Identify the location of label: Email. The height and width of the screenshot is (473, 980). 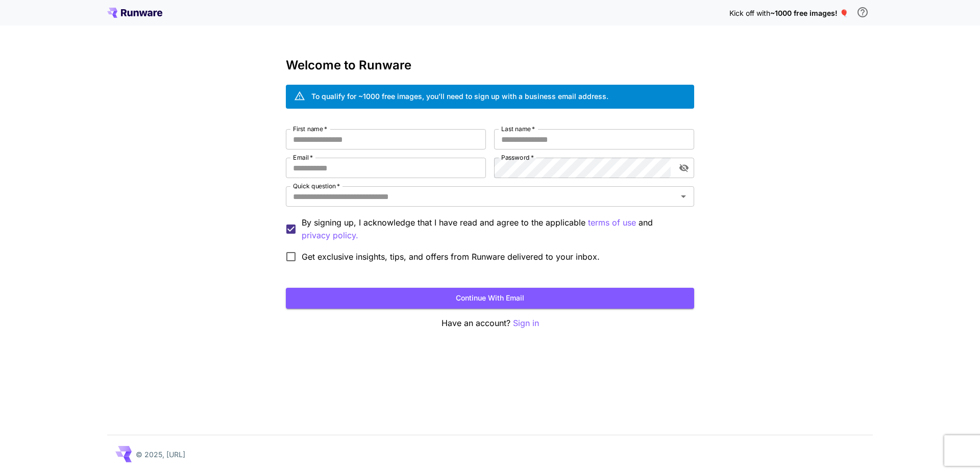
(303, 157).